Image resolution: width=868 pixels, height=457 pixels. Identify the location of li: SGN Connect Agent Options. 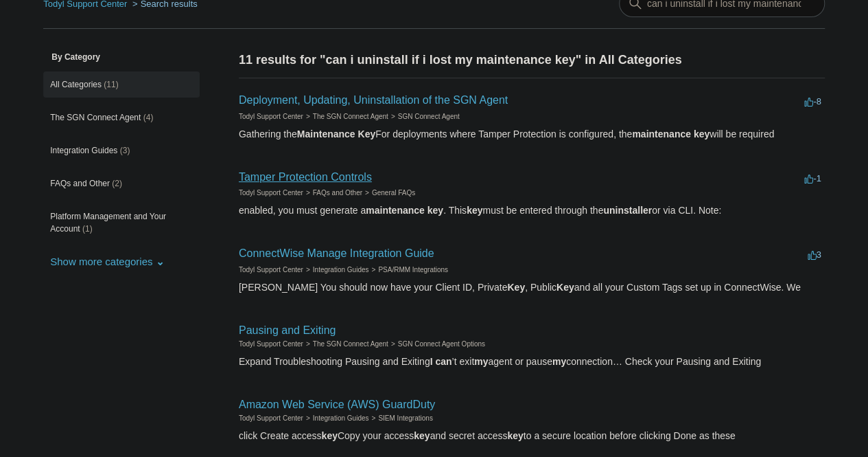
(436, 344).